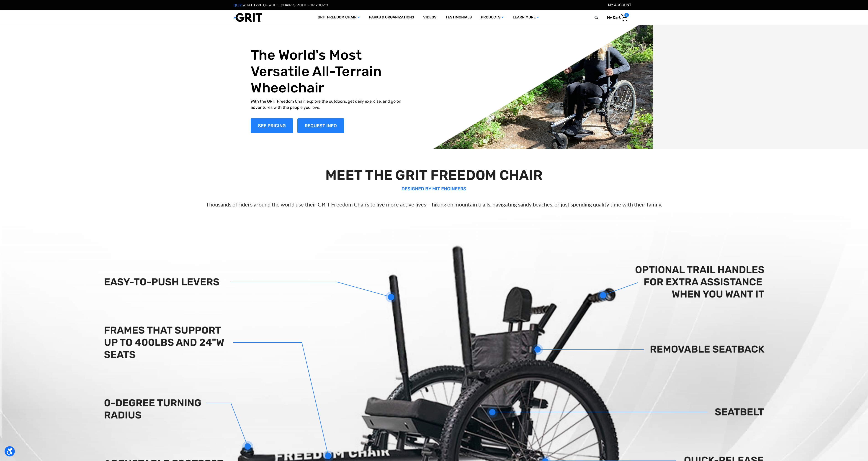 This screenshot has width=868, height=461. What do you see at coordinates (321, 126) in the screenshot?
I see `a: Slide number 1, Request Information` at bounding box center [321, 126].